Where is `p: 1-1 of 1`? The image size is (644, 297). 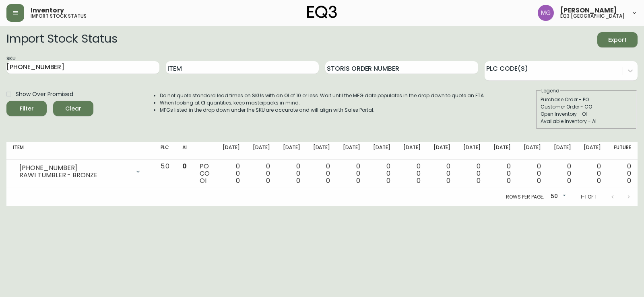
p: 1-1 of 1 is located at coordinates (589, 197).